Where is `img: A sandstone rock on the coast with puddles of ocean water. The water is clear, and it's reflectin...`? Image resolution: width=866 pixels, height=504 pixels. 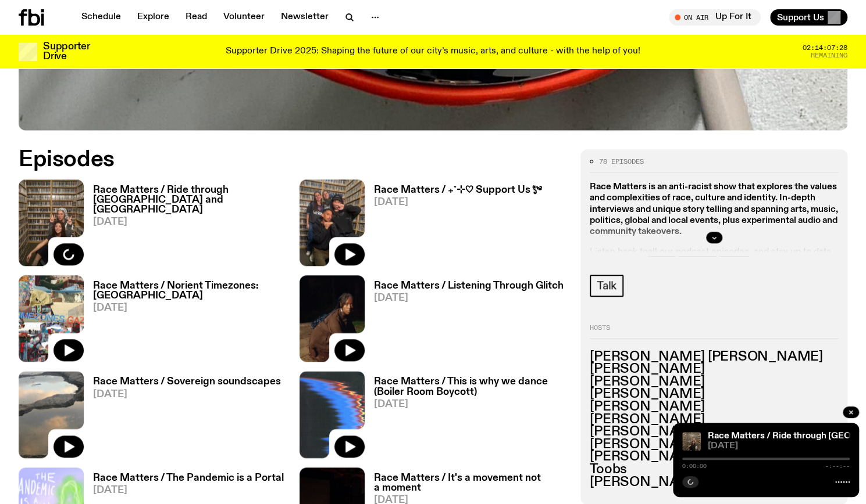
img: A sandstone rock on the coast with puddles of ocean water. The water is clear, and it's reflectin... is located at coordinates (51, 414).